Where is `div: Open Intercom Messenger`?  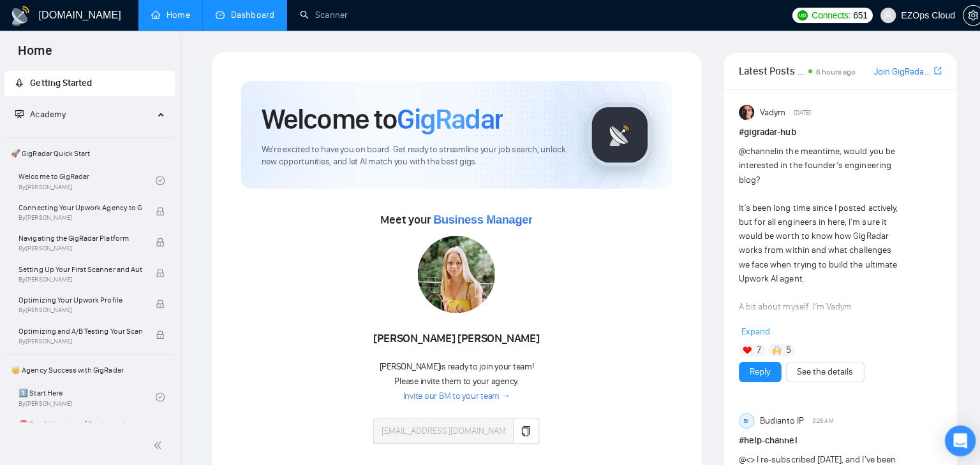 div: Open Intercom Messenger is located at coordinates (952, 437).